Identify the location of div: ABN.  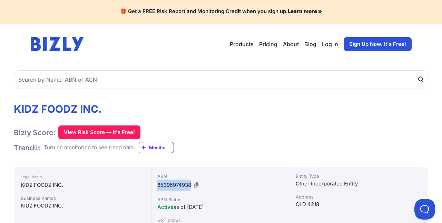
(220, 176).